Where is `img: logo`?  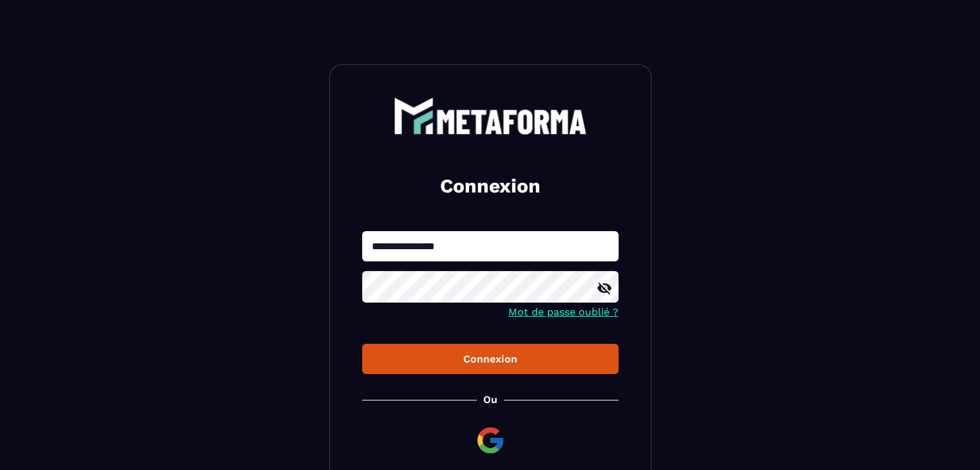
img: logo is located at coordinates (490, 116).